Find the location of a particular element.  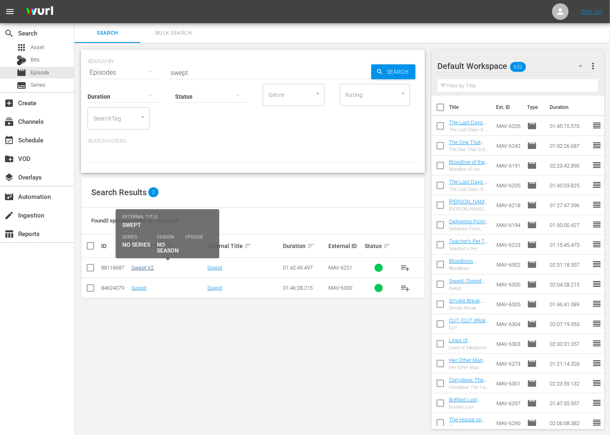

td: MAV-6304 is located at coordinates (508, 324).